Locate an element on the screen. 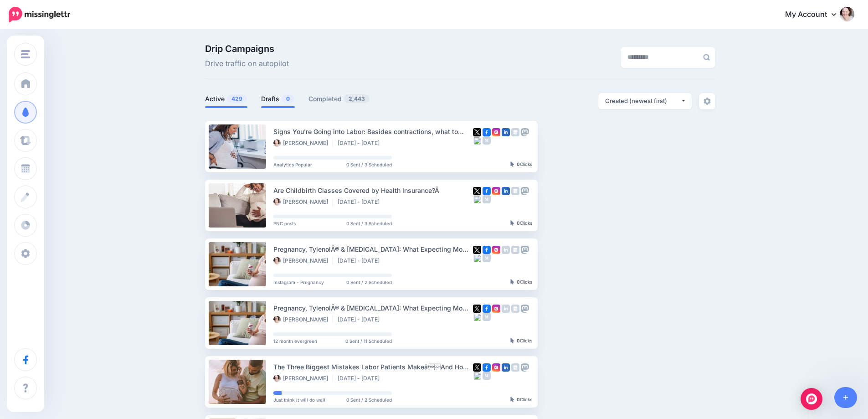  span: Instagram - Pregnancy is located at coordinates (298, 282).